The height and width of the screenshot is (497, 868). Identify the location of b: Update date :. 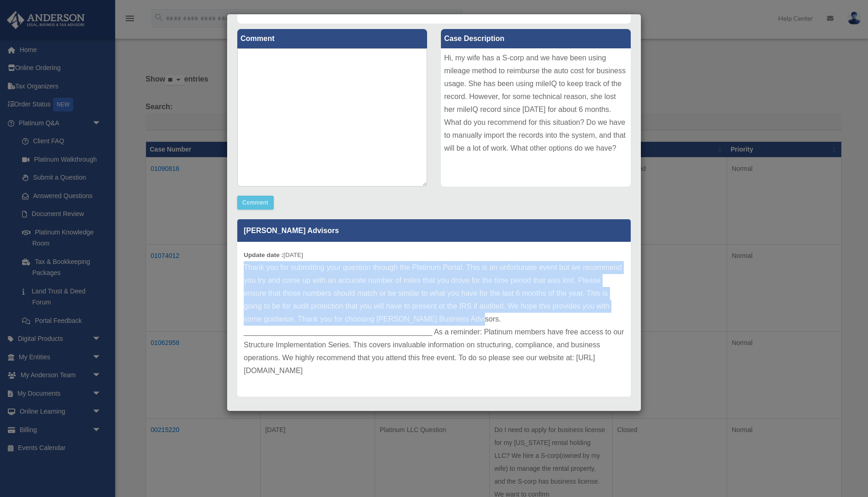
(264, 255).